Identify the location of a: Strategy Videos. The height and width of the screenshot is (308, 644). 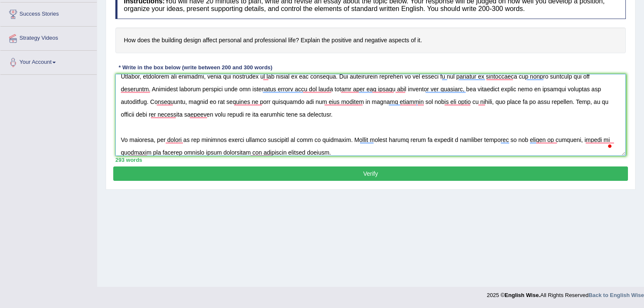
(48, 37).